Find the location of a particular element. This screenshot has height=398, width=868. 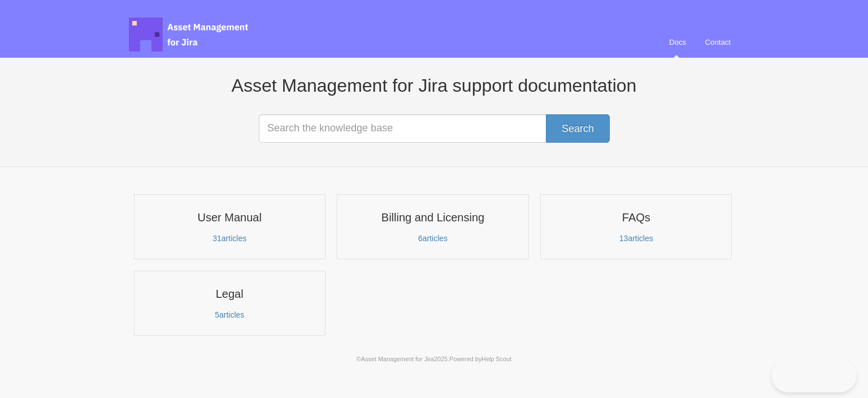

h3: User Manual is located at coordinates (230, 217).